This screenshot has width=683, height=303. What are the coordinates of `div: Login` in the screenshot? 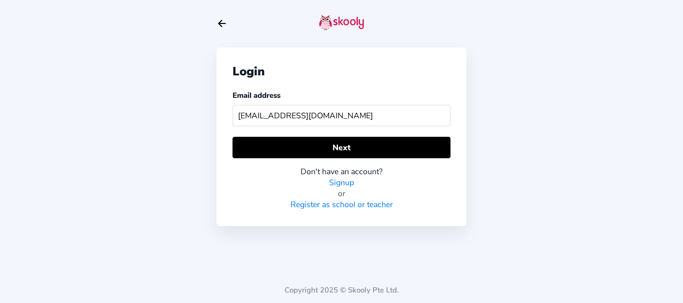 It's located at (341, 71).